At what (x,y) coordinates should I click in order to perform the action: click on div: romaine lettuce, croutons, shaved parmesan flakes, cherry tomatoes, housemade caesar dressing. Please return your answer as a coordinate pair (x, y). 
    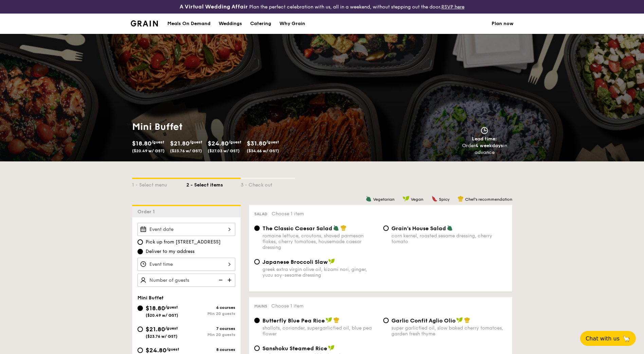
    Looking at the image, I should click on (320, 242).